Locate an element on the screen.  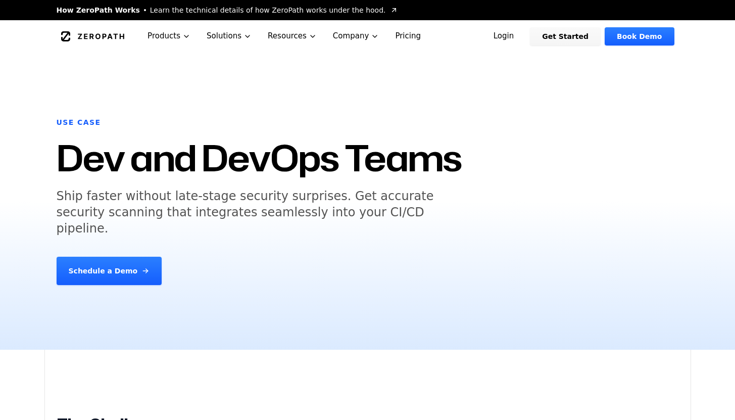
a: Get Started is located at coordinates (565, 36).